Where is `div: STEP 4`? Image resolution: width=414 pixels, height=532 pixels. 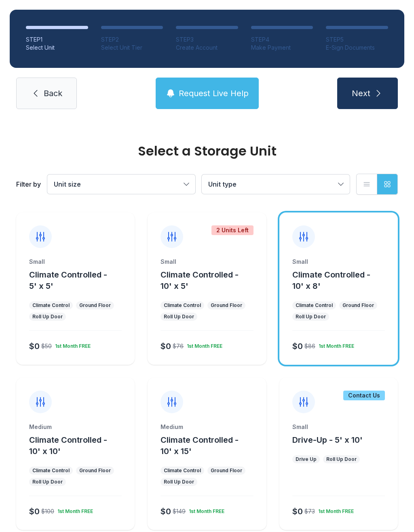 div: STEP 4 is located at coordinates (282, 40).